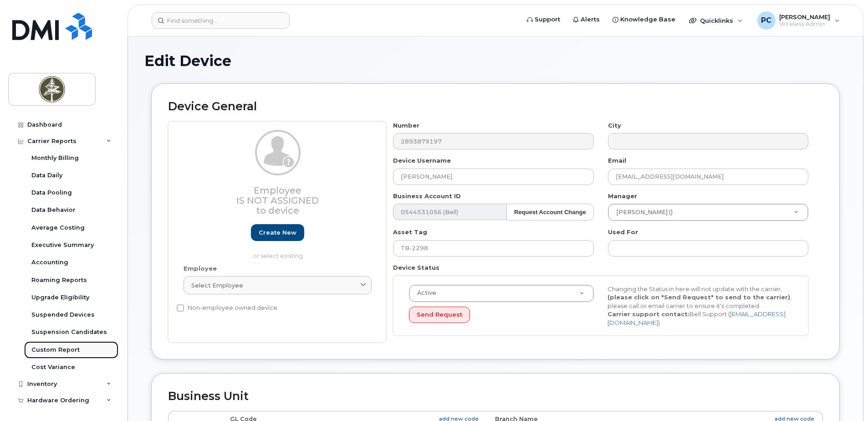 Image resolution: width=868 pixels, height=421 pixels. Describe the element at coordinates (550, 212) in the screenshot. I see `strong: Request Account Change` at that location.